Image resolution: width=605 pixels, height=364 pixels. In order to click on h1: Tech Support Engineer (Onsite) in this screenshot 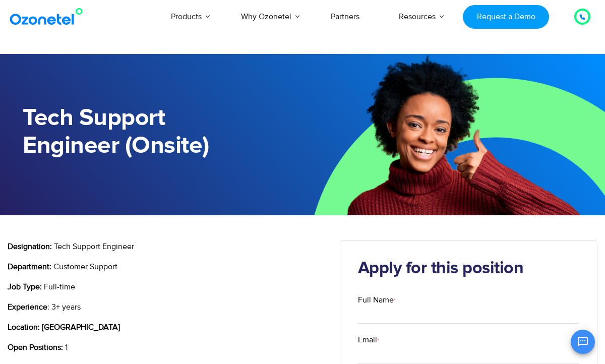, I will do `click(163, 132)`.